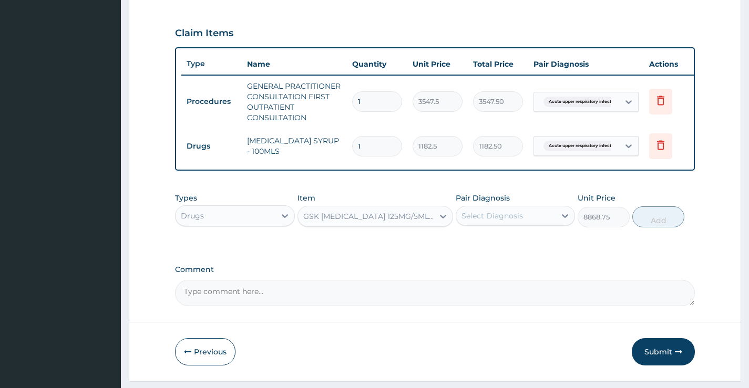 This screenshot has height=388, width=749. Describe the element at coordinates (306, 198) in the screenshot. I see `label: Item` at that location.